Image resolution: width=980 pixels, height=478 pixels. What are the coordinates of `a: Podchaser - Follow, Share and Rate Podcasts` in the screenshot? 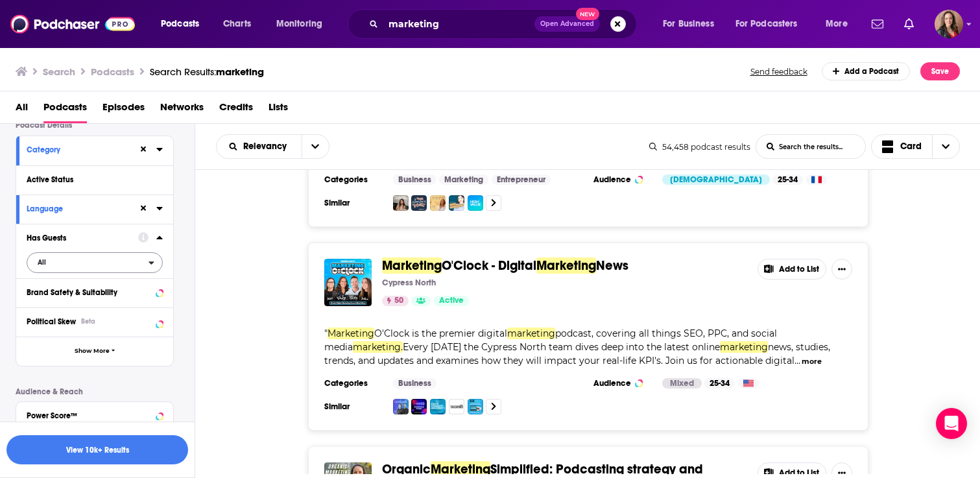 It's located at (72, 24).